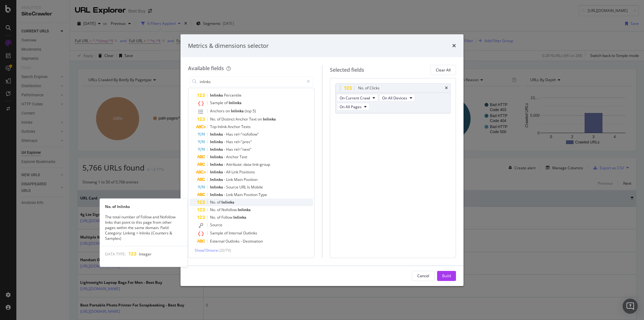 The width and height of the screenshot is (644, 320). Describe the element at coordinates (243, 187) in the screenshot. I see `span: URL` at that location.